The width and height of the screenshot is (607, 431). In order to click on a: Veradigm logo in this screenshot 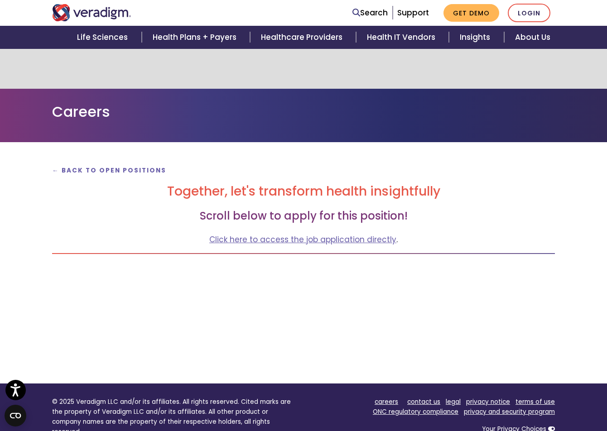, I will do `click(91, 13)`.